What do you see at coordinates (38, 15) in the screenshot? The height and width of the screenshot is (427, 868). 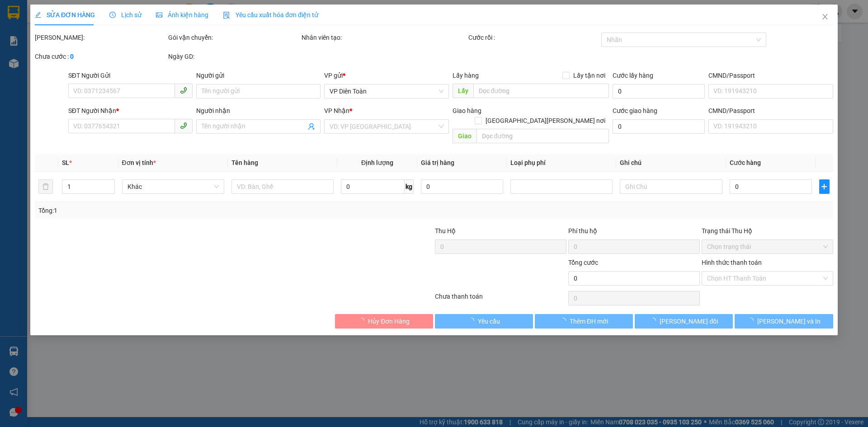 I see `span: edit` at bounding box center [38, 15].